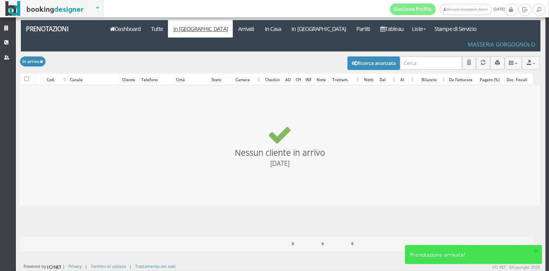 The width and height of the screenshot is (549, 271). Describe the element at coordinates (44, 266) in the screenshot. I see `div: Powered by |` at that location.